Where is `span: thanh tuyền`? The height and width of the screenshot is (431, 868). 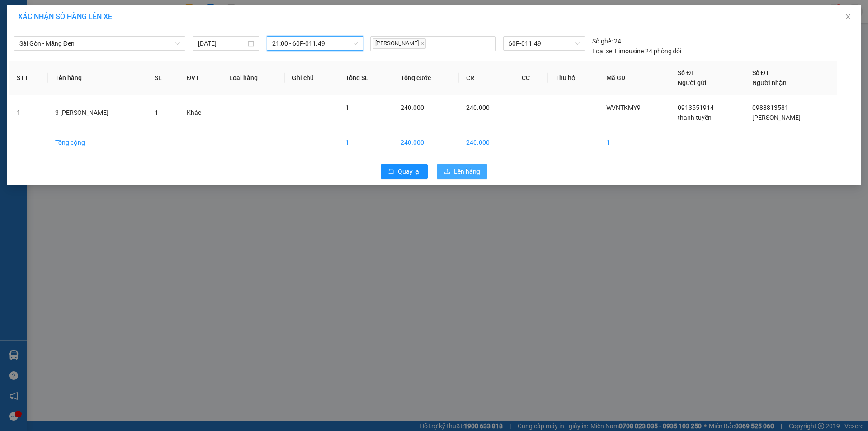 span: thanh tuyền is located at coordinates (694, 117).